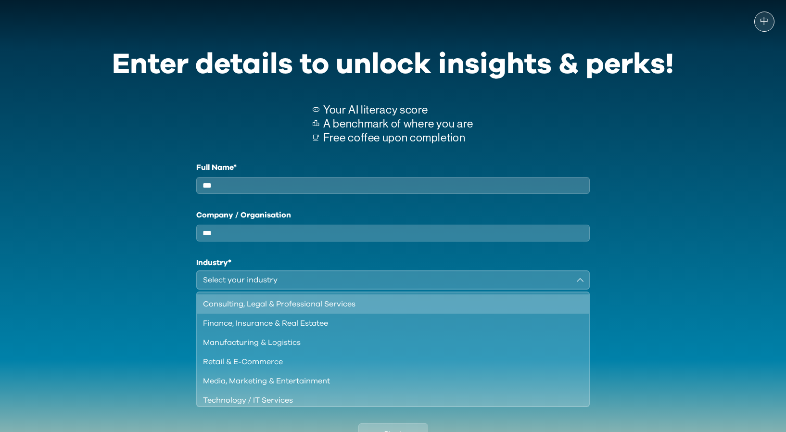  Describe the element at coordinates (386, 280) in the screenshot. I see `div: Select your industry` at that location.